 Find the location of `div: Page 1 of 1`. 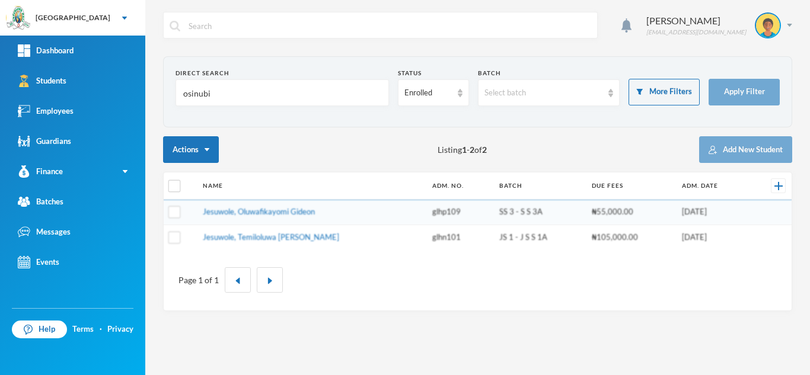

div: Page 1 of 1 is located at coordinates (199, 280).